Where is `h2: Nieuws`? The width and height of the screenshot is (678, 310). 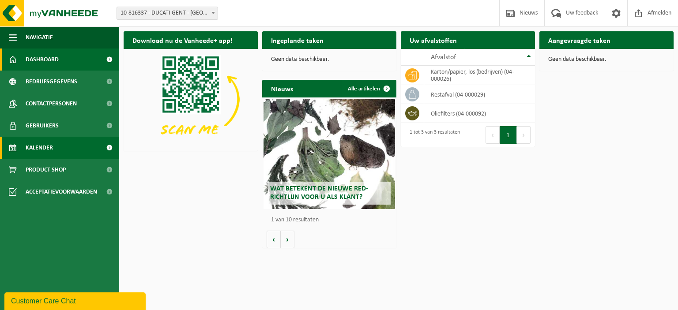
h2: Nieuws is located at coordinates (282, 88).